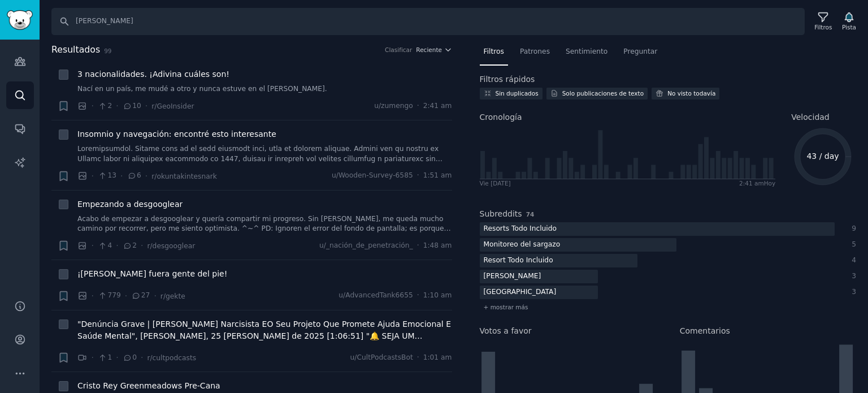  What do you see at coordinates (854, 245) in the screenshot?
I see `font: 5` at bounding box center [854, 245].